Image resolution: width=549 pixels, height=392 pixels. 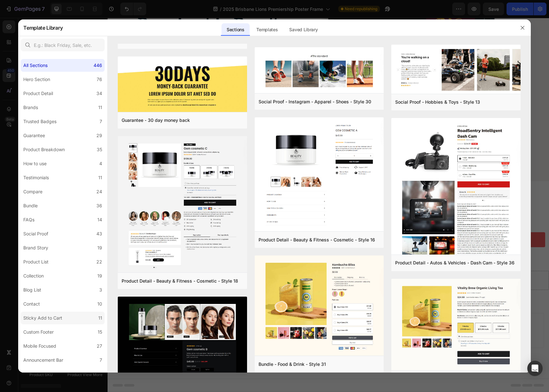 What do you see at coordinates (156, 120) in the screenshot?
I see `div: Guarantee - 30 day money back` at bounding box center [156, 120].